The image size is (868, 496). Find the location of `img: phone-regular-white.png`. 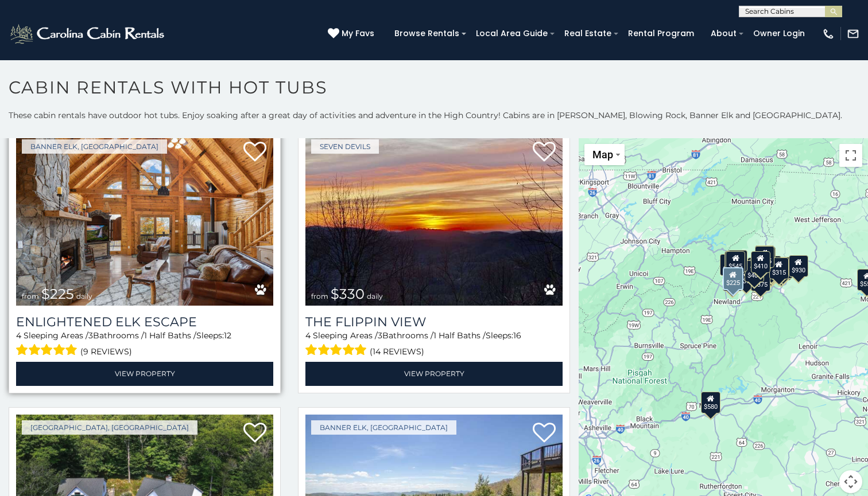

img: phone-regular-white.png is located at coordinates (828, 34).